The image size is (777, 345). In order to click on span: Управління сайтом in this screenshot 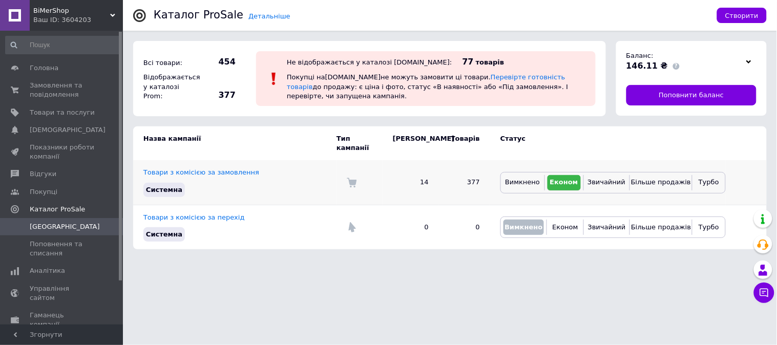, I will do `click(62, 293)`.